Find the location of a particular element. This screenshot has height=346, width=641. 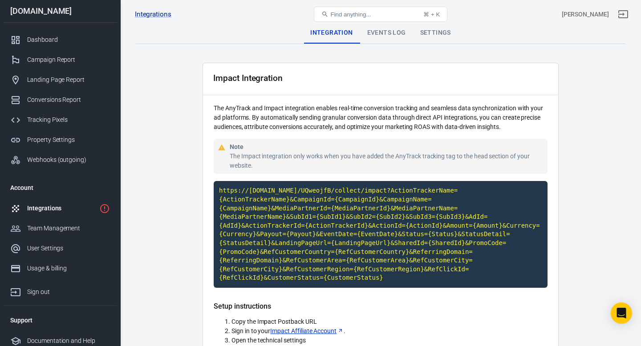

div: Settings is located at coordinates (435, 33).